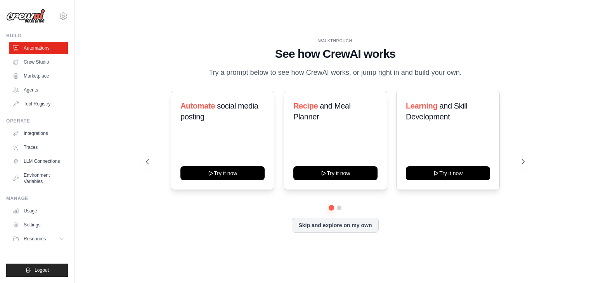 The image size is (596, 283). What do you see at coordinates (38, 239) in the screenshot?
I see `button: Resources` at bounding box center [38, 239].